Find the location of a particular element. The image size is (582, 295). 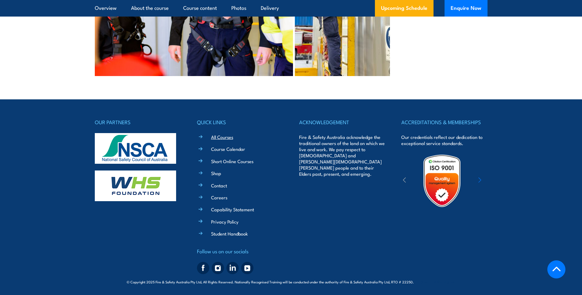

a: Careers is located at coordinates (219, 197).